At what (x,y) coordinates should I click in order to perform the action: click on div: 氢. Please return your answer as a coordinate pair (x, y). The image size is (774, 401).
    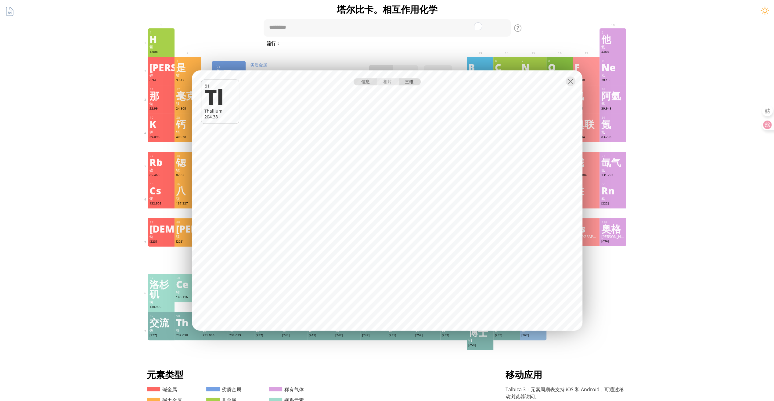
    Looking at the image, I should click on (161, 47).